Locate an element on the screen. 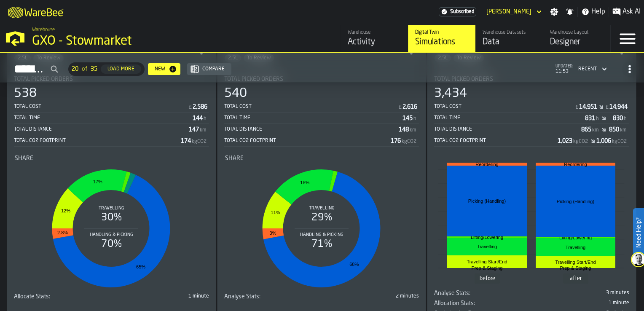 Image resolution: width=644 pixels, height=311 pixels. div: 3,434 is located at coordinates (451, 94).